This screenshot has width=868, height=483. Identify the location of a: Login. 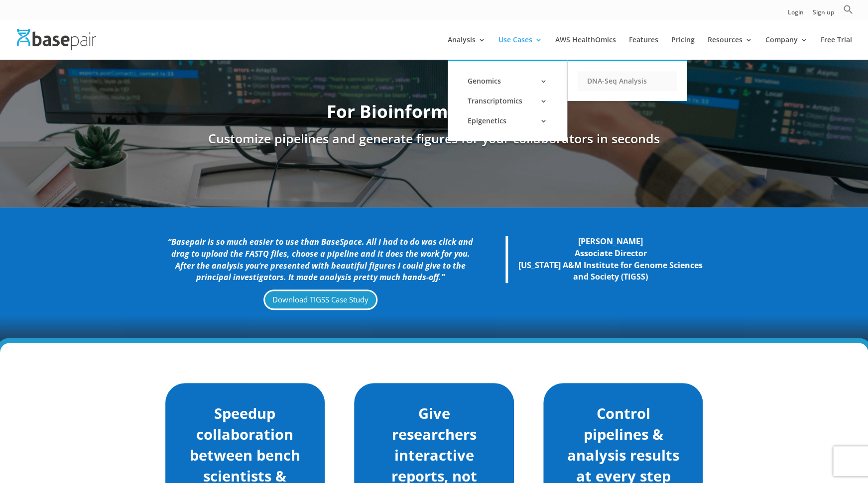
(796, 14).